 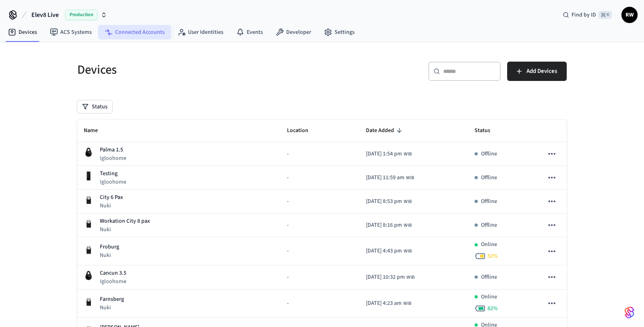 What do you see at coordinates (584, 15) in the screenshot?
I see `span: Find by ID` at bounding box center [584, 15].